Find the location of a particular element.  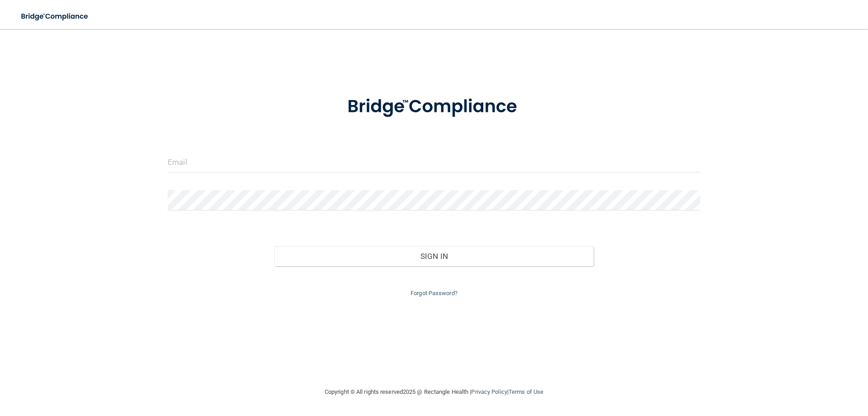

a: Forgot Password? is located at coordinates (434, 293).